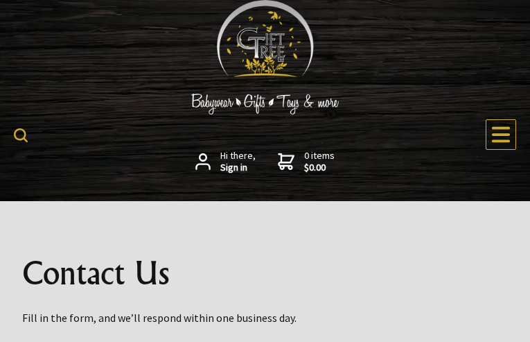  What do you see at coordinates (266, 104) in the screenshot?
I see `img: Babywear - Gifts - Toys & more` at bounding box center [266, 104].